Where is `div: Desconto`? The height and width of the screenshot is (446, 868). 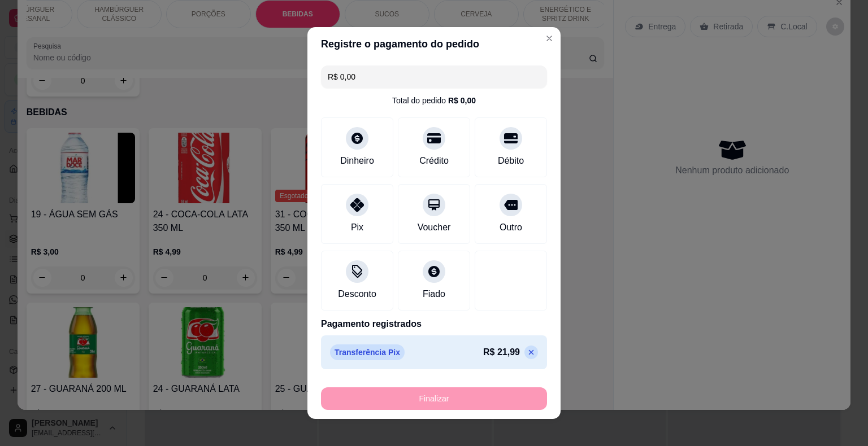
div: Desconto is located at coordinates (357, 294).